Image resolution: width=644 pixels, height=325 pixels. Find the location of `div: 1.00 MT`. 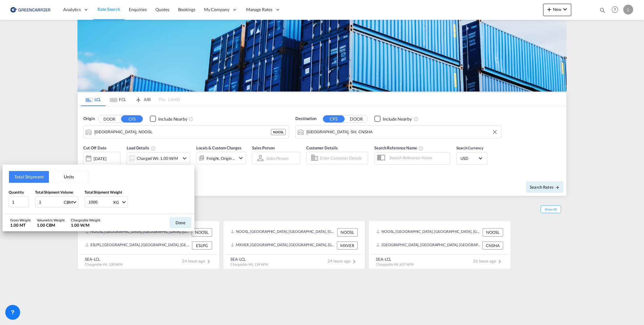

div: 1.00 MT is located at coordinates (20, 225).